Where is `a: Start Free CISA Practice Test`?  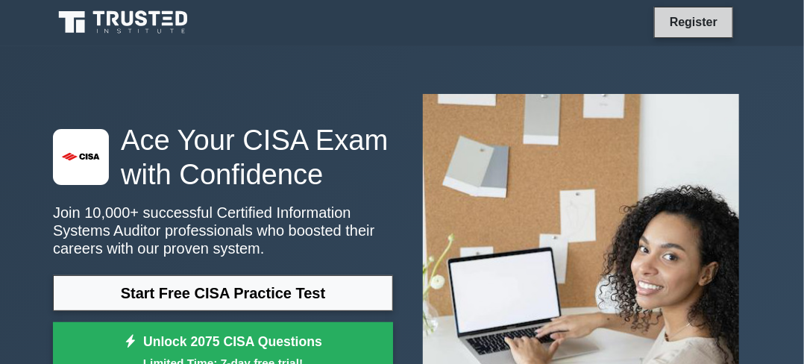
a: Start Free CISA Practice Test is located at coordinates (223, 293).